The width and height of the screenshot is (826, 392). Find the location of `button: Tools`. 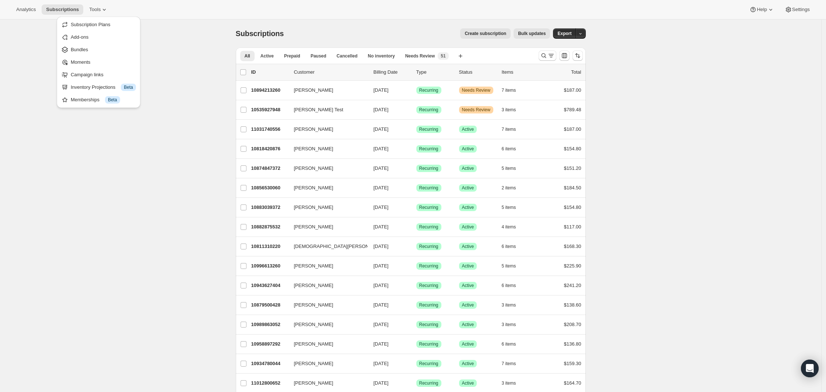

button: Tools is located at coordinates (98, 10).